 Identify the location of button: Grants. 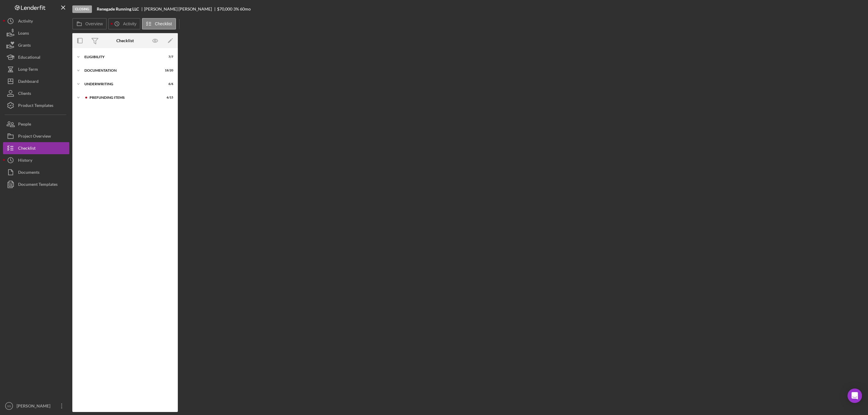
(36, 45).